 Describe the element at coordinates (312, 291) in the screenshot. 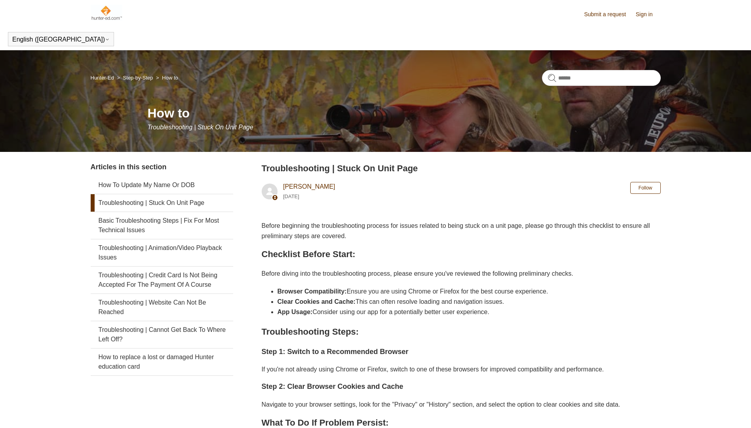

I see `strong: Browser Compatibility:` at that location.